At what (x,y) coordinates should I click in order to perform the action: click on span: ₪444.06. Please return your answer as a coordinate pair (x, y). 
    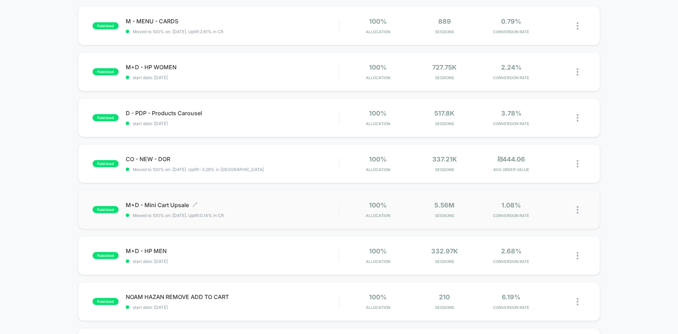
    Looking at the image, I should click on (511, 159).